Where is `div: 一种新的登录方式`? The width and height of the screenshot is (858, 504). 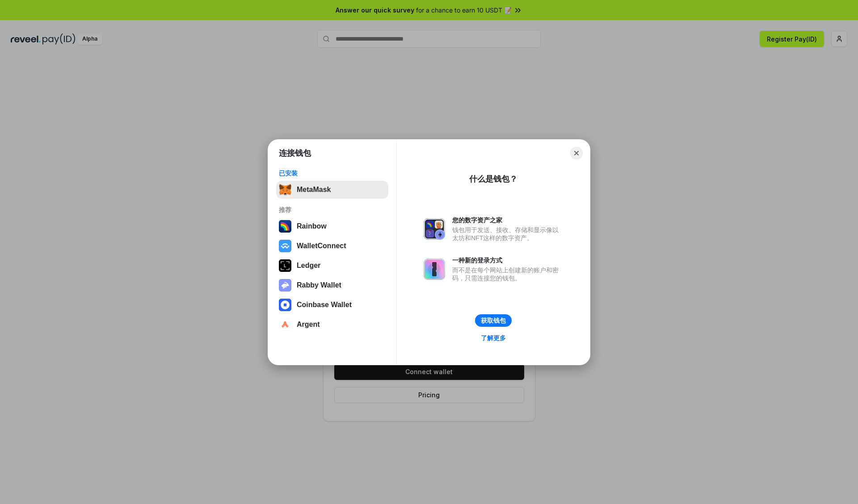 div: 一种新的登录方式 is located at coordinates (508, 260).